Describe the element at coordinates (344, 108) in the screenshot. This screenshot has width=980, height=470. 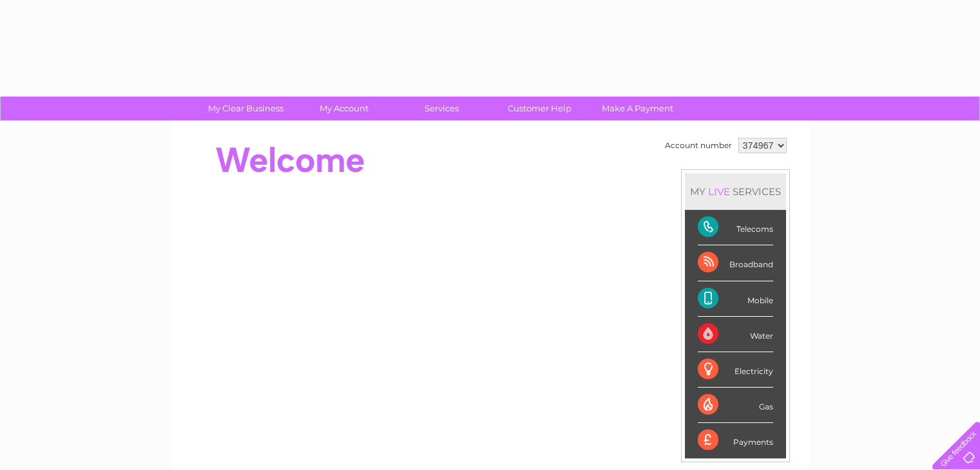
I see `a: My Account` at that location.